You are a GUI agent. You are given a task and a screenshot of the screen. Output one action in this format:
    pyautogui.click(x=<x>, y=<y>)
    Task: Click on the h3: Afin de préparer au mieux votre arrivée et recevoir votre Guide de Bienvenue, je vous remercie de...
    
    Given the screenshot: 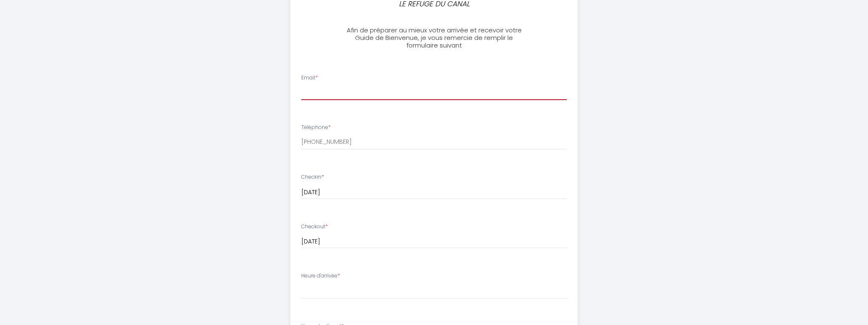 What is the action you would take?
    pyautogui.click(x=434, y=38)
    